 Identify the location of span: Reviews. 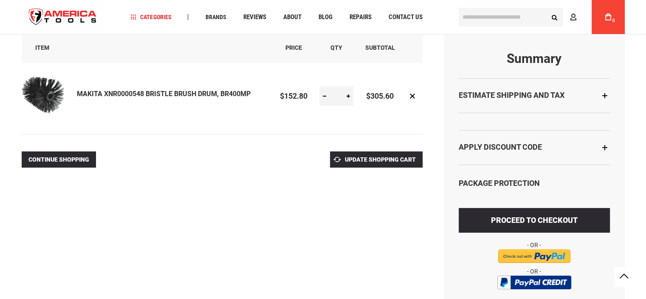
(254, 17).